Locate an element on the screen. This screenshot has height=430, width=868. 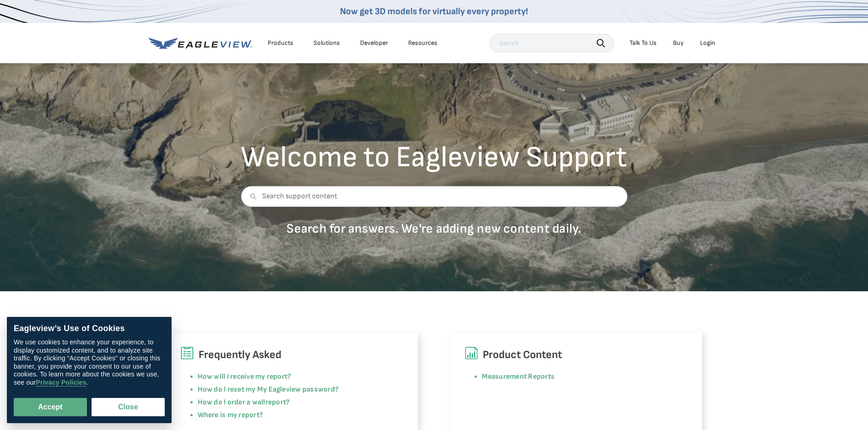
div: Resources is located at coordinates (423, 43).